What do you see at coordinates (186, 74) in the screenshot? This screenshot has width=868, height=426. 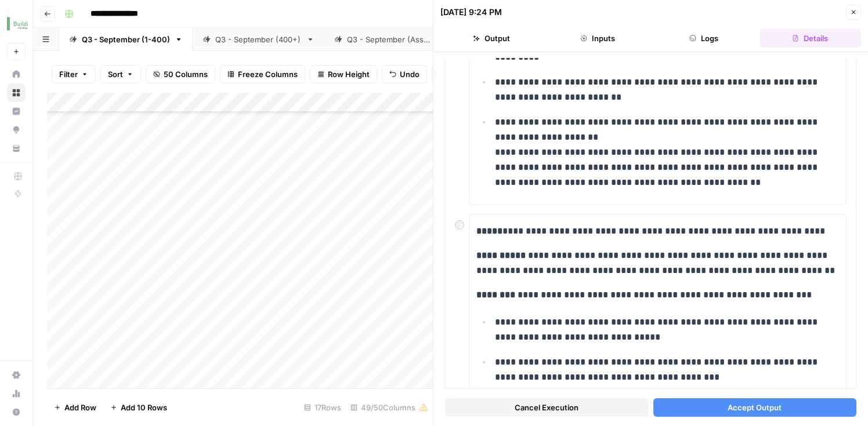 I see `span: 50 Columns` at bounding box center [186, 74].